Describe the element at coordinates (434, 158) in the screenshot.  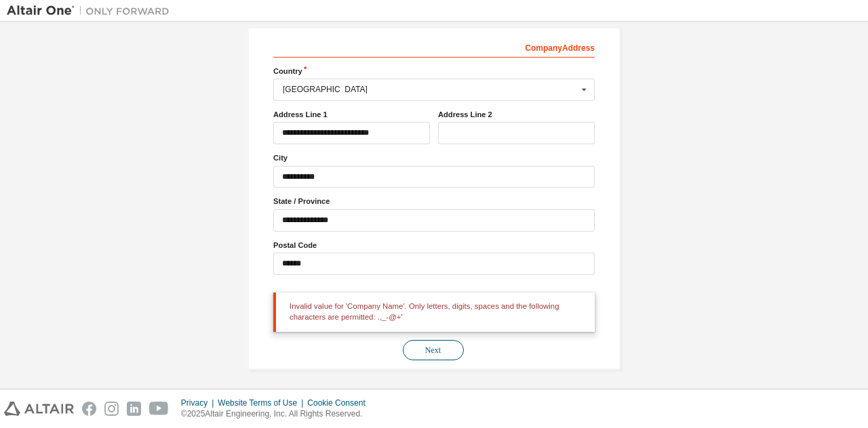
I see `label: City` at that location.